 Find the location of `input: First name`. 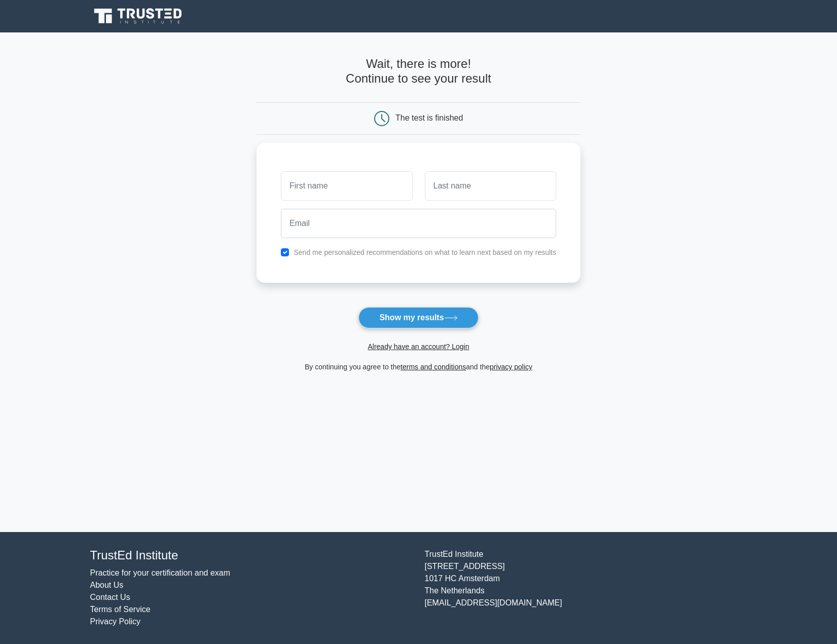

input: First name is located at coordinates (346, 186).